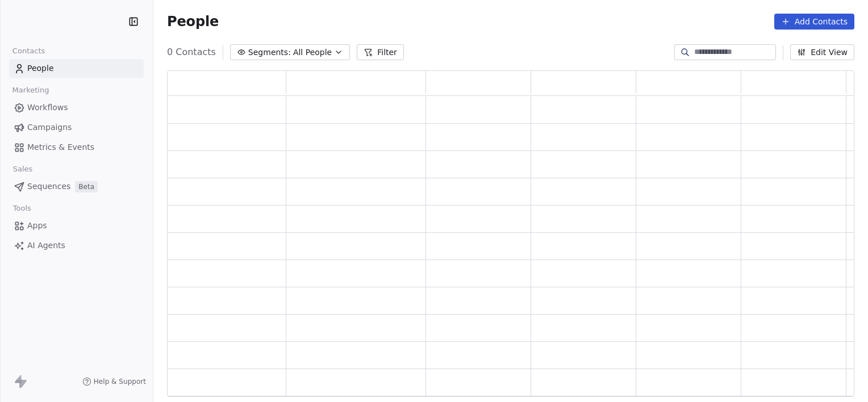 The image size is (868, 402). I want to click on span: Segments:, so click(270, 53).